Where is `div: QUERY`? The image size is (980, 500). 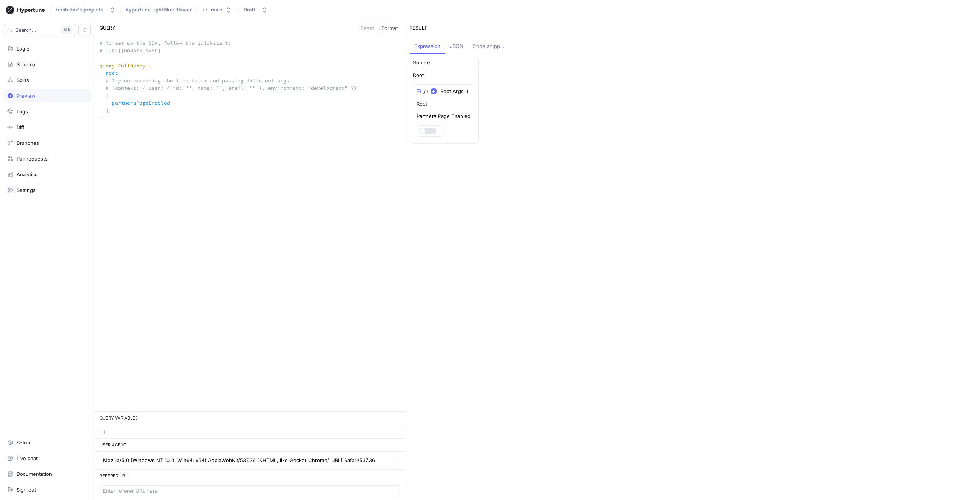 div: QUERY is located at coordinates (250, 28).